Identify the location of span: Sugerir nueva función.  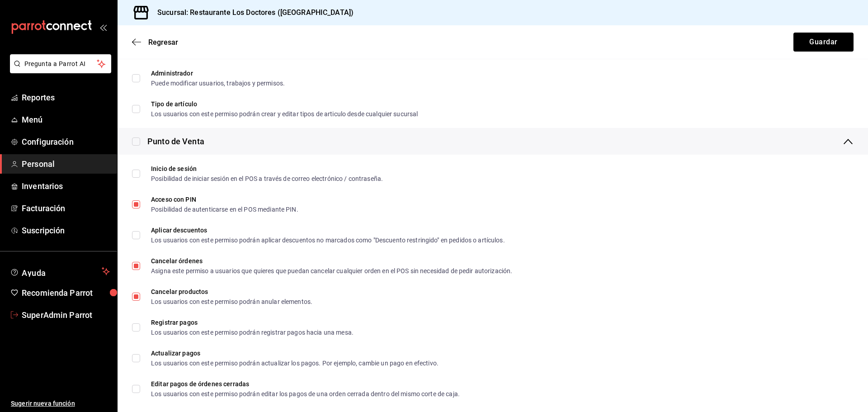
(60, 403).